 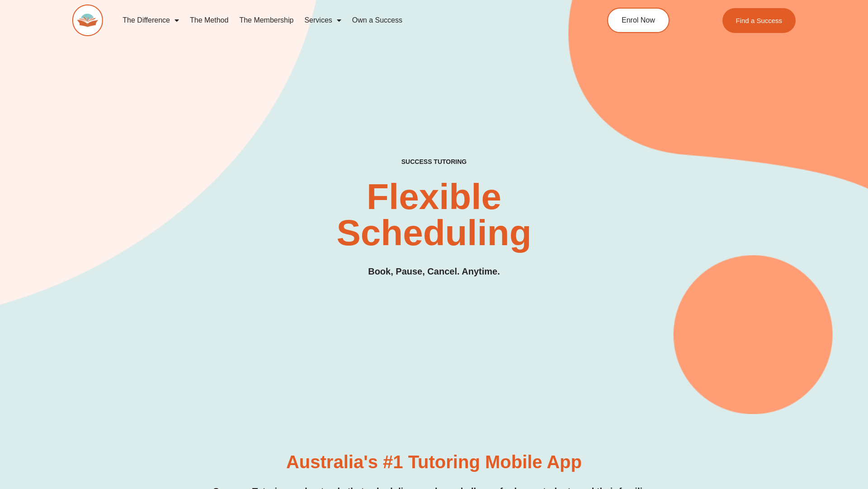 I want to click on a: Find a Success, so click(x=759, y=20).